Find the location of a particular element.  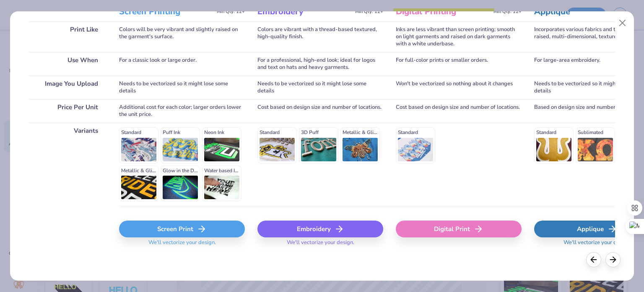

div: Additional cost for each color; larger orders lower the unit price. is located at coordinates (182, 111).